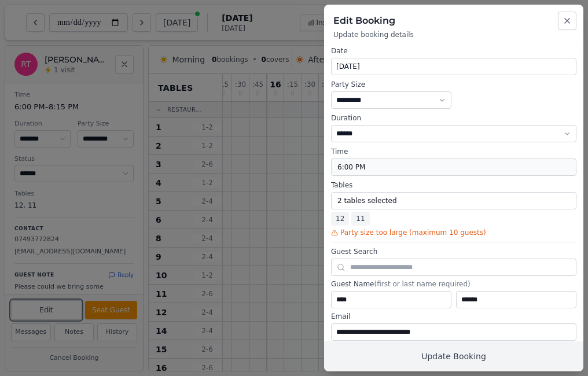 The height and width of the screenshot is (376, 588). I want to click on label: Party Size, so click(391, 84).